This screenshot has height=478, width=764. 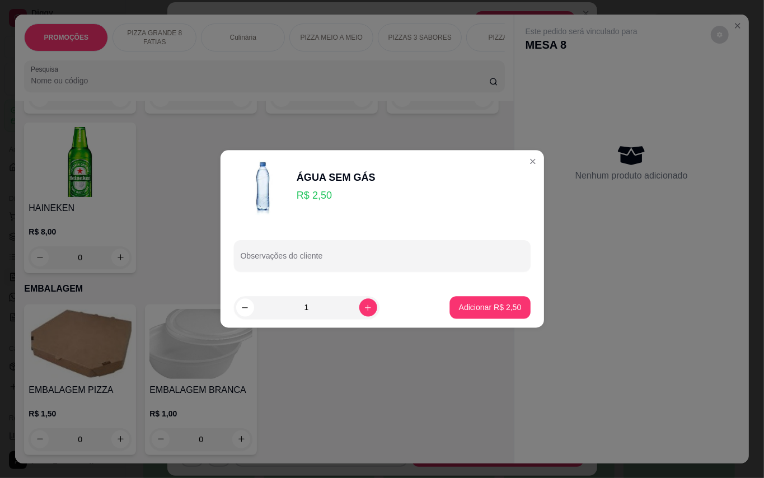 What do you see at coordinates (532, 161) in the screenshot?
I see `button: Close` at bounding box center [532, 161].